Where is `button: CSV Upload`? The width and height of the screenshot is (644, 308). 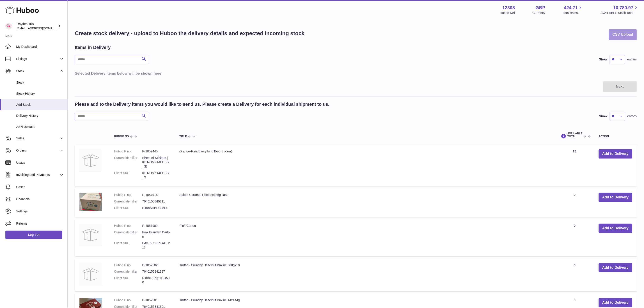 button: CSV Upload is located at coordinates (623, 34).